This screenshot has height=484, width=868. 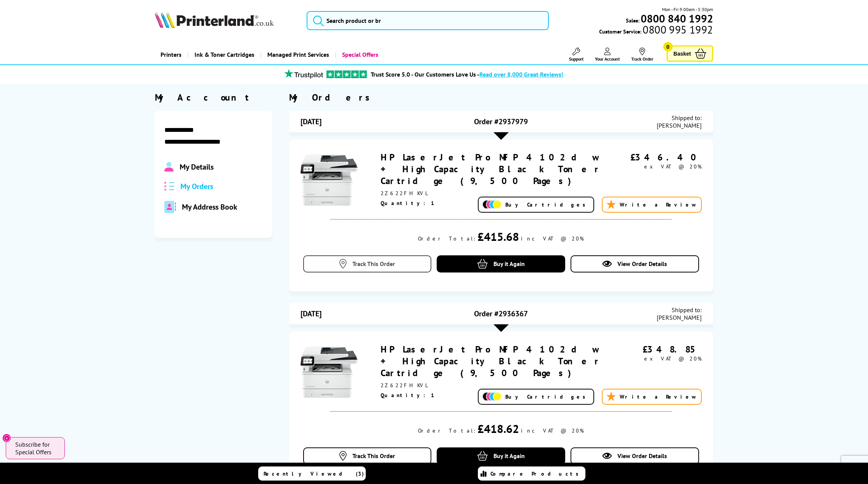 I want to click on div: £418.62, so click(x=498, y=429).